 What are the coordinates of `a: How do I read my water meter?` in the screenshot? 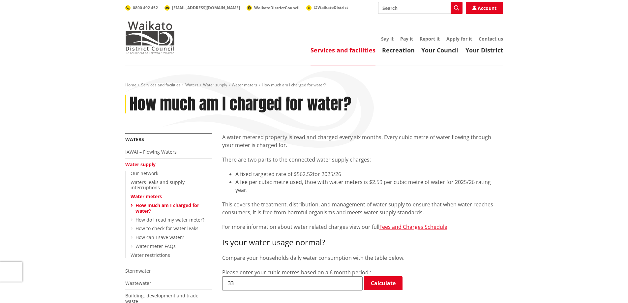 It's located at (170, 219).